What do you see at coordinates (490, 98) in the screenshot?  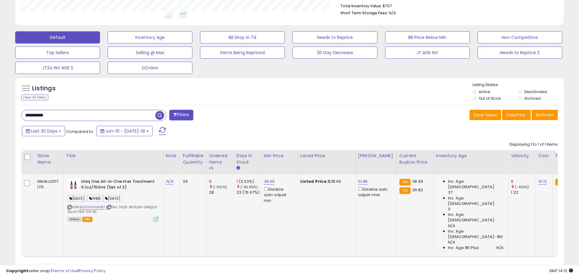 I see `label: Out of Stock` at bounding box center [490, 98].